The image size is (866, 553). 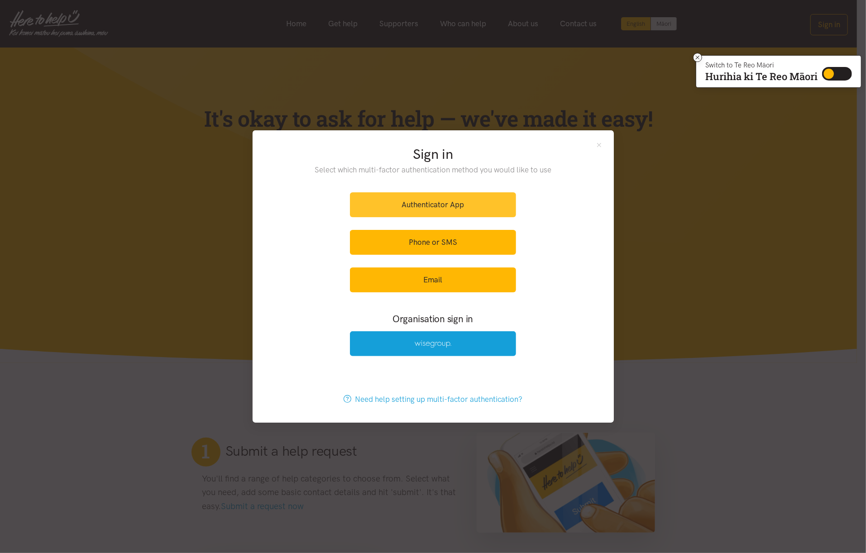 I want to click on a: Need help setting up multi-factor authentication?, so click(x=433, y=399).